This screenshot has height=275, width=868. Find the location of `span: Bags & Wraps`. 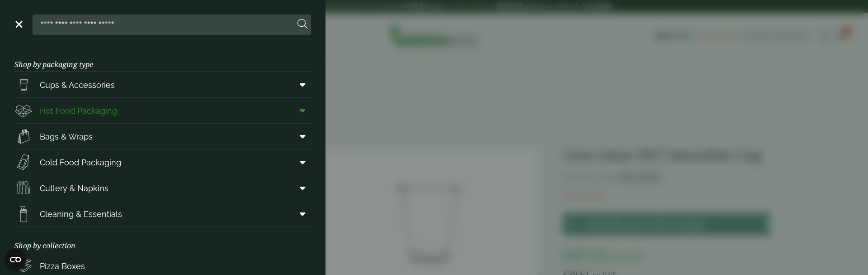

span: Bags & Wraps is located at coordinates (66, 136).